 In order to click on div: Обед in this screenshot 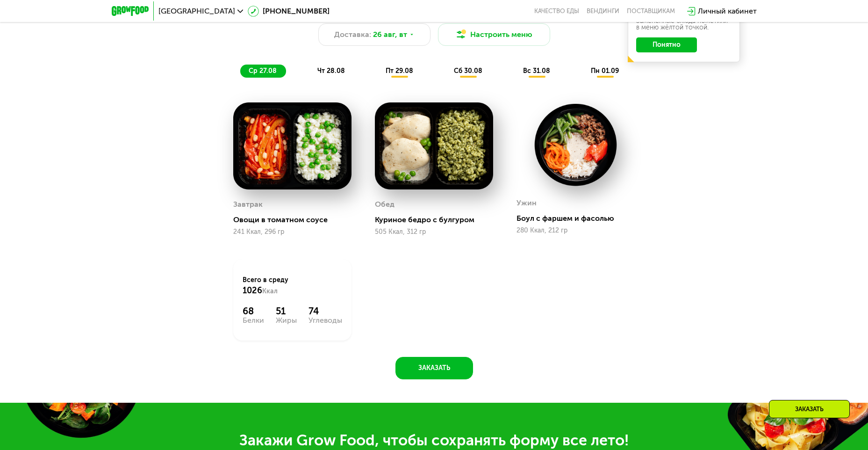, I will do `click(384, 205)`.